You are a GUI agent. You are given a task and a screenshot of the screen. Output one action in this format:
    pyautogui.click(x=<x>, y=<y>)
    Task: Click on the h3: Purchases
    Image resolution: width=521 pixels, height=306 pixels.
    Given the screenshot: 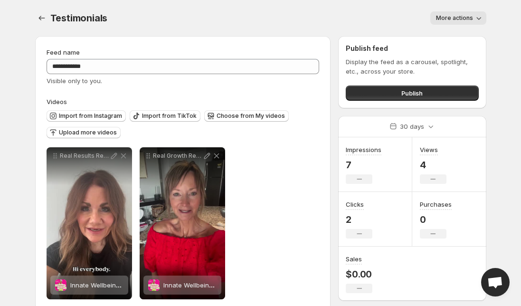 What is the action you would take?
    pyautogui.click(x=436, y=204)
    